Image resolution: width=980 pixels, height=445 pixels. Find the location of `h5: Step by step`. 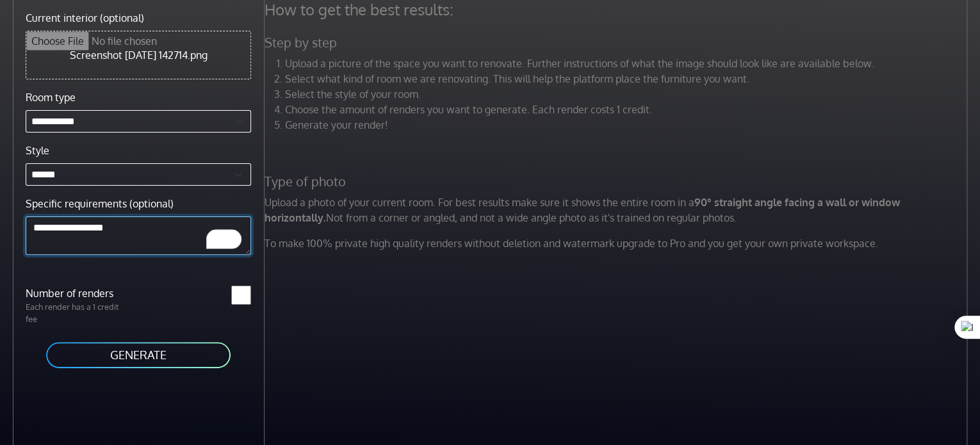

h5: Step by step is located at coordinates (618, 42).